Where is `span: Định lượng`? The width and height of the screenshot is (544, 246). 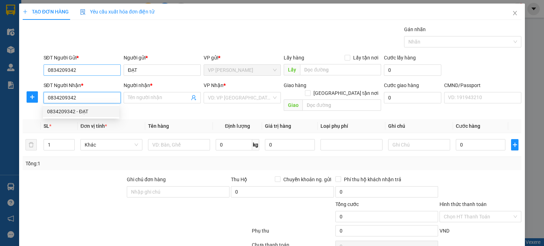
span: Định lượng is located at coordinates (237, 126).